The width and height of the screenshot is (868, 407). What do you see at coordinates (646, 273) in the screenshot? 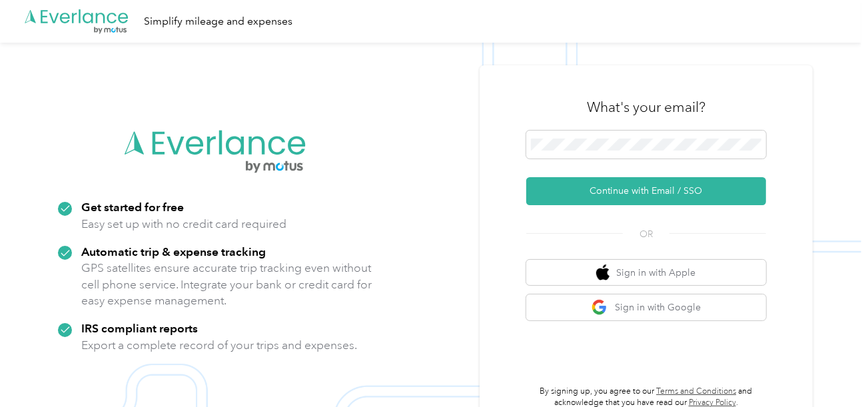
I see `button: apple logoSign in with Apple` at bounding box center [646, 273].